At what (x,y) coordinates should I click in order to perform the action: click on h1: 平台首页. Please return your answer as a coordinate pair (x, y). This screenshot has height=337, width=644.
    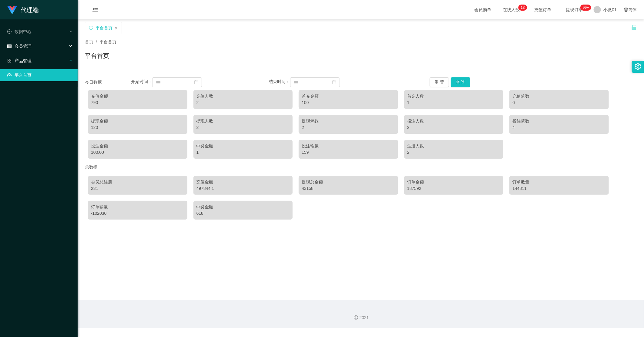
    Looking at the image, I should click on (97, 56).